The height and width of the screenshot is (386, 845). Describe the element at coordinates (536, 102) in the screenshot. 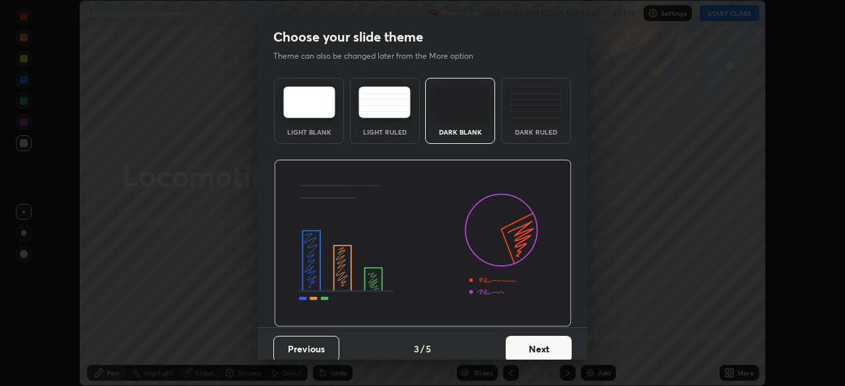

I see `img: darkRuledTheme.de295e13.svg` at that location.